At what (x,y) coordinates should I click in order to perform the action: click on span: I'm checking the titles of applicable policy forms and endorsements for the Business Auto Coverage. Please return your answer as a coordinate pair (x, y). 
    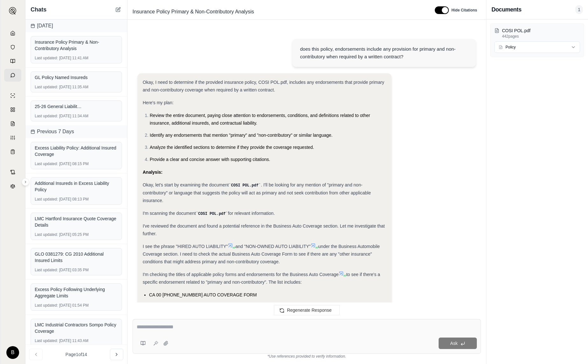
    Looking at the image, I should click on (241, 274).